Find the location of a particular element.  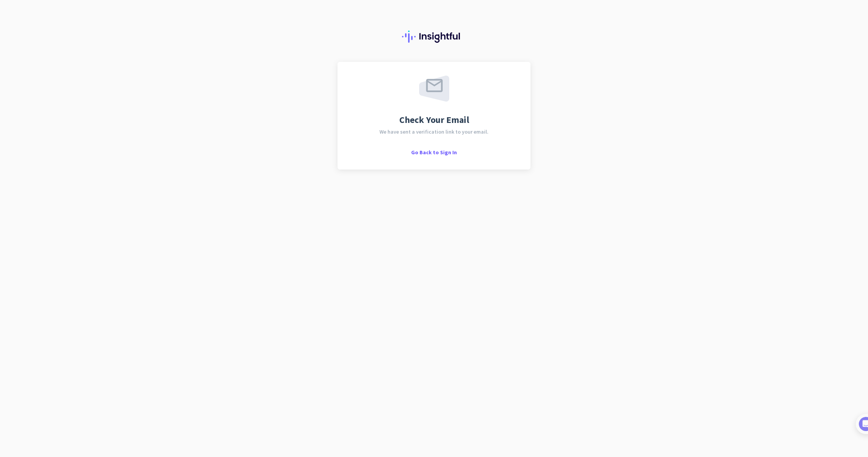

img: Insightful is located at coordinates (434, 37).